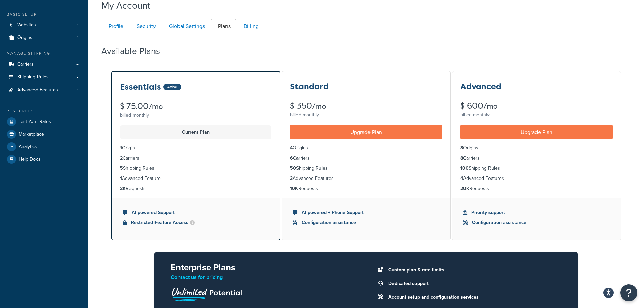  I want to click on span: Help Docs, so click(30, 159).